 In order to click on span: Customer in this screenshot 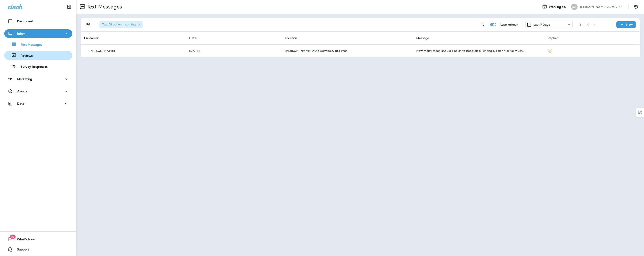, I will do `click(91, 38)`.